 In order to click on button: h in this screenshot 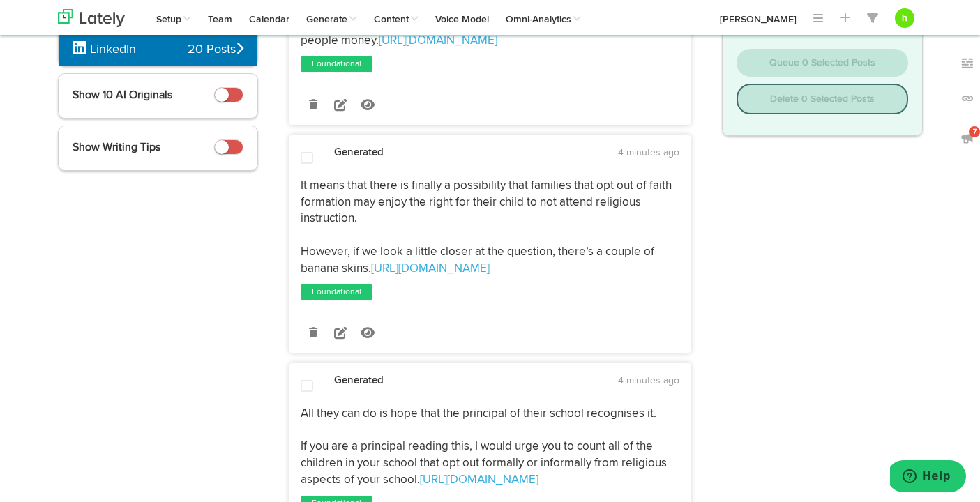, I will do `click(904, 18)`.